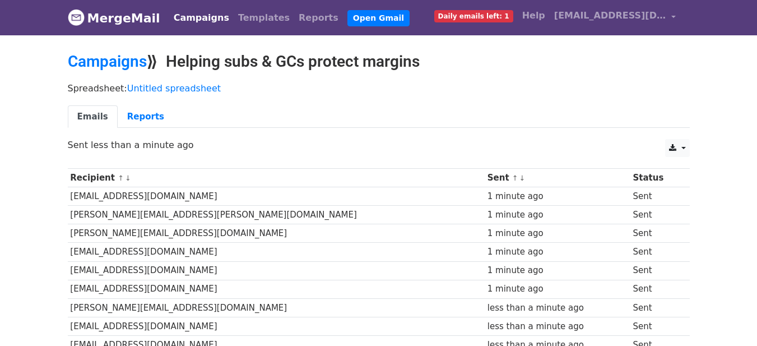 The height and width of the screenshot is (346, 757). I want to click on img: MergeMail logo, so click(76, 17).